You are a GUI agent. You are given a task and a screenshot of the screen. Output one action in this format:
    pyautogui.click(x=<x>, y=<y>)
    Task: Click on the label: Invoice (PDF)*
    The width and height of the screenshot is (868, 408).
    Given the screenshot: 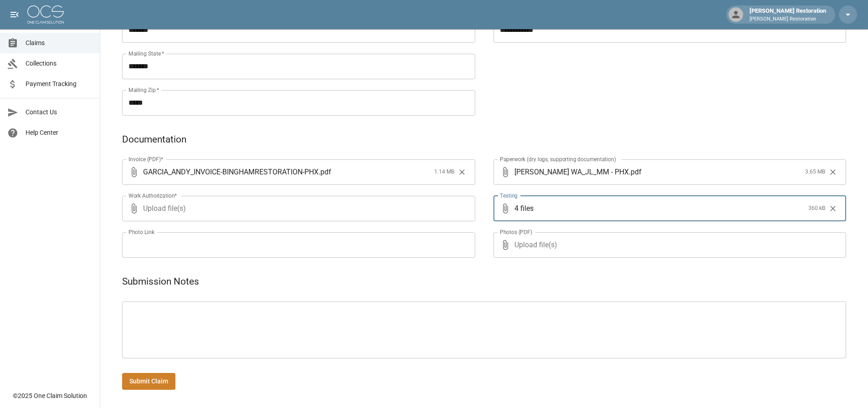 What is the action you would take?
    pyautogui.click(x=146, y=159)
    